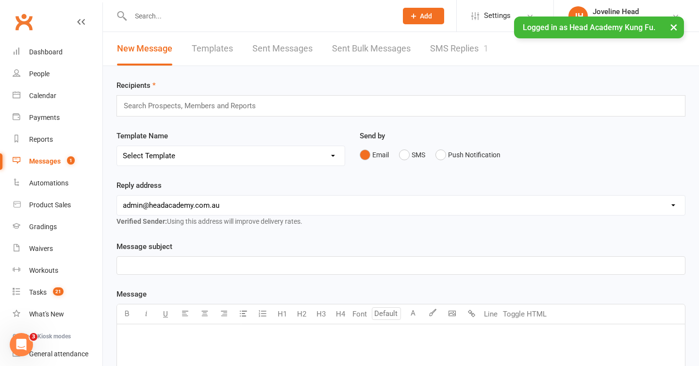  I want to click on a: People, so click(57, 74).